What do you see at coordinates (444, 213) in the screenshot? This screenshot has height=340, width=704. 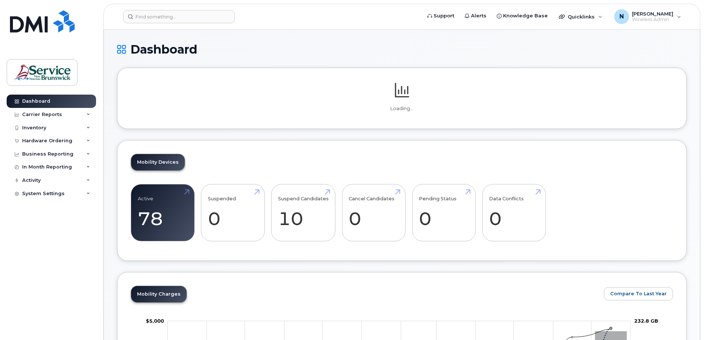 I see `a: Pending Status 0` at bounding box center [444, 213].